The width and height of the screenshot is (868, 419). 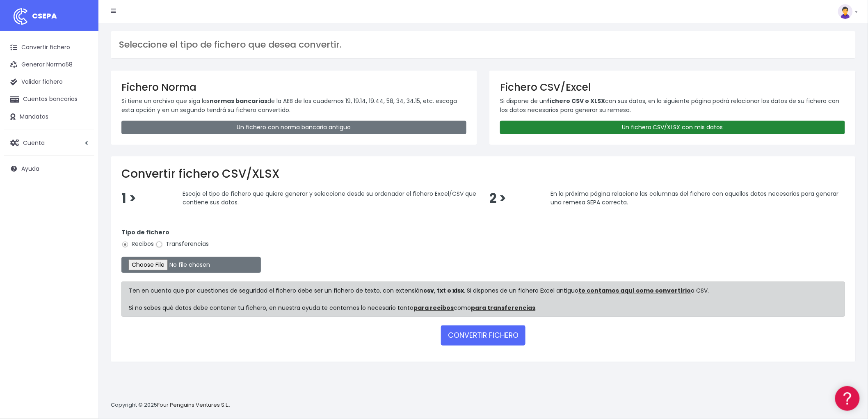 I want to click on p: Copyright © 2025 ., so click(x=170, y=405).